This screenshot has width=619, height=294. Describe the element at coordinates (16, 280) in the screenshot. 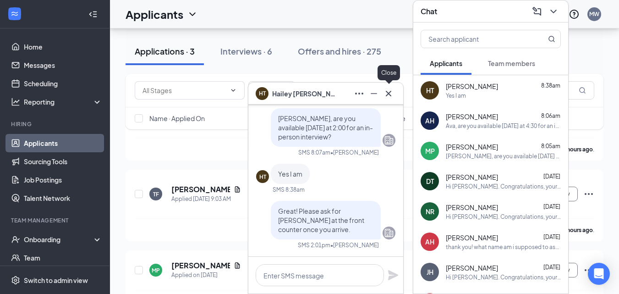

I see `svg: Settings` at that location.